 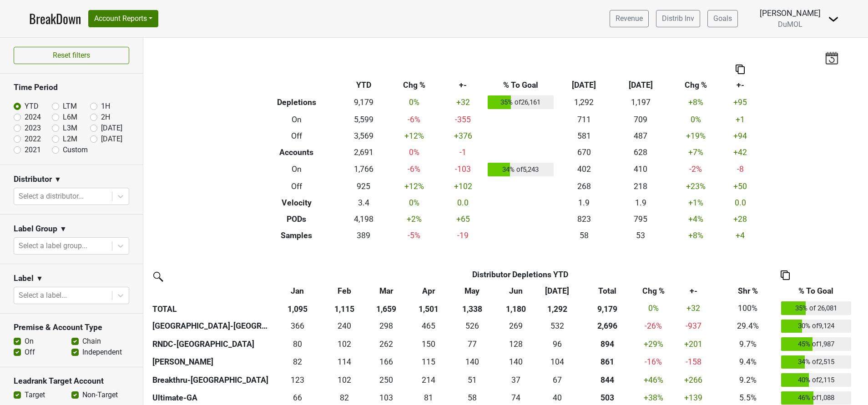 What do you see at coordinates (607, 380) in the screenshot?
I see `div: 844` at bounding box center [607, 380].